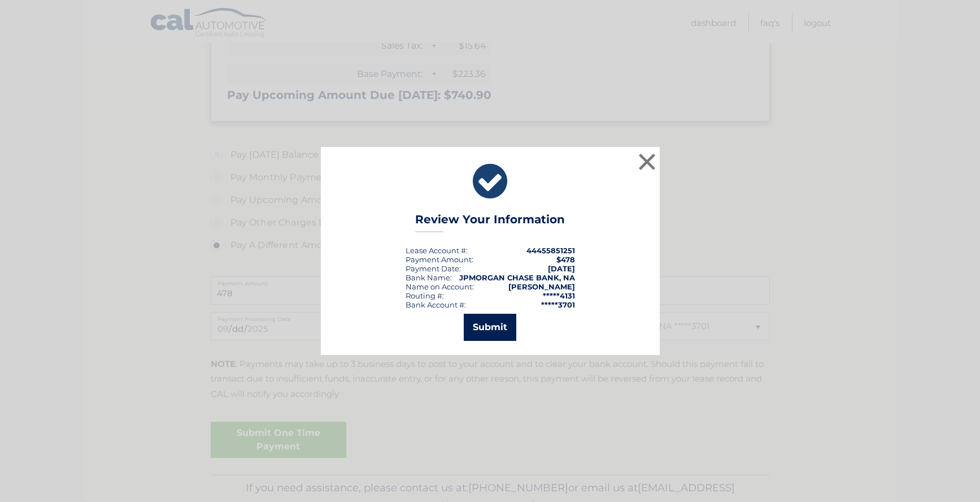 The height and width of the screenshot is (502, 980). Describe the element at coordinates (440, 260) in the screenshot. I see `div: Payment Amount:` at that location.